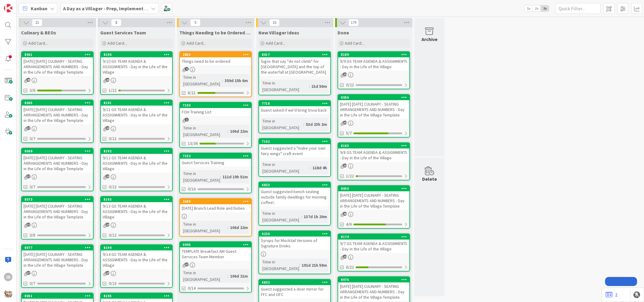 The image size is (644, 302). What do you see at coordinates (375, 189) in the screenshot?
I see `div: 8050` at bounding box center [375, 189].